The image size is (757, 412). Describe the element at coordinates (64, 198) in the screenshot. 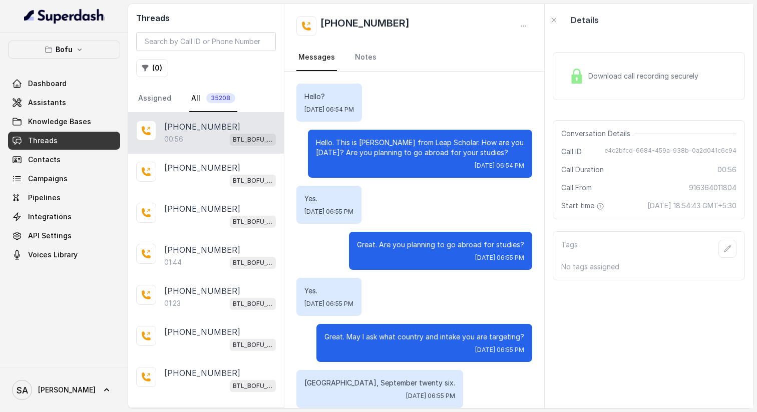

I see `a: Pipelines` at that location.